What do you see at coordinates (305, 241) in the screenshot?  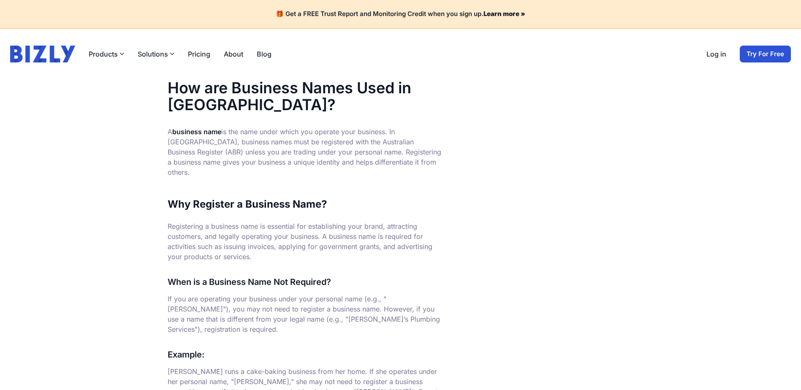 I see `p: Registering a business name is essential for establishing your brand, attracting customers, and l...` at bounding box center [305, 241].